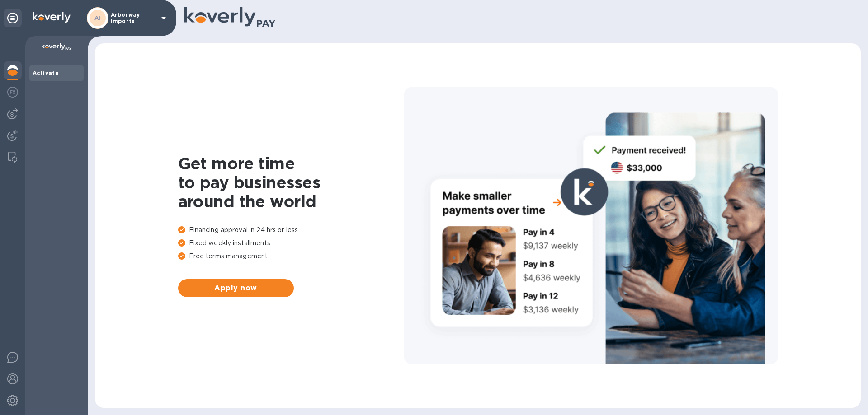 This screenshot has width=868, height=415. What do you see at coordinates (291, 230) in the screenshot?
I see `p: Financing approval in 24 hrs or less.` at bounding box center [291, 230].